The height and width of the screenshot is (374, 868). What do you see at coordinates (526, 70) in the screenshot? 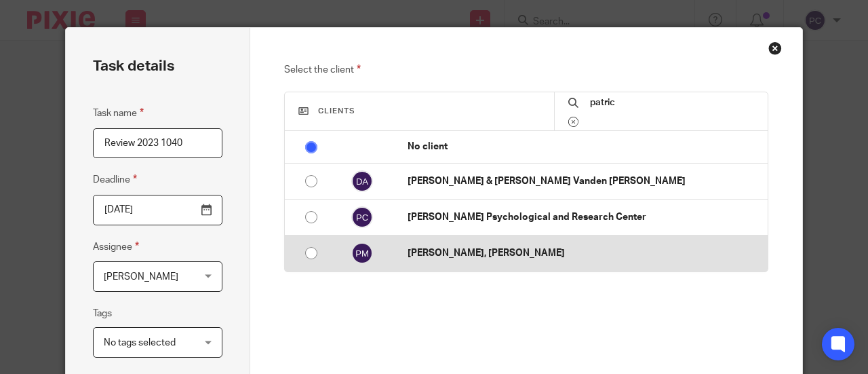
I see `p: Select the client` at bounding box center [526, 70].